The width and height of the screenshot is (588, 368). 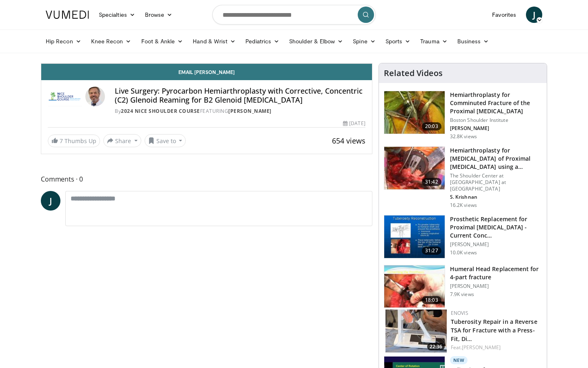 What do you see at coordinates (415, 168) in the screenshot?
I see `img: 38479_0000_3.png.150x105_q85_crop-smart_upscale.jpg` at bounding box center [415, 168].